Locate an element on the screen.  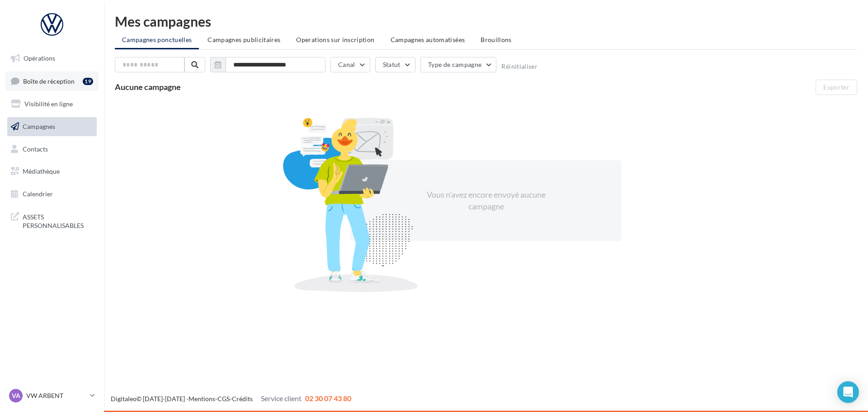
a: Digitaleo is located at coordinates (123, 398).